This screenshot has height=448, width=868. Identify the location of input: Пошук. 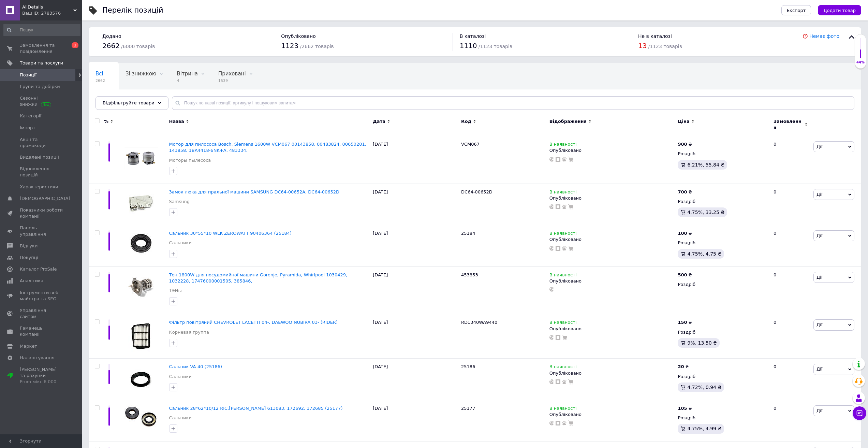
(42, 30).